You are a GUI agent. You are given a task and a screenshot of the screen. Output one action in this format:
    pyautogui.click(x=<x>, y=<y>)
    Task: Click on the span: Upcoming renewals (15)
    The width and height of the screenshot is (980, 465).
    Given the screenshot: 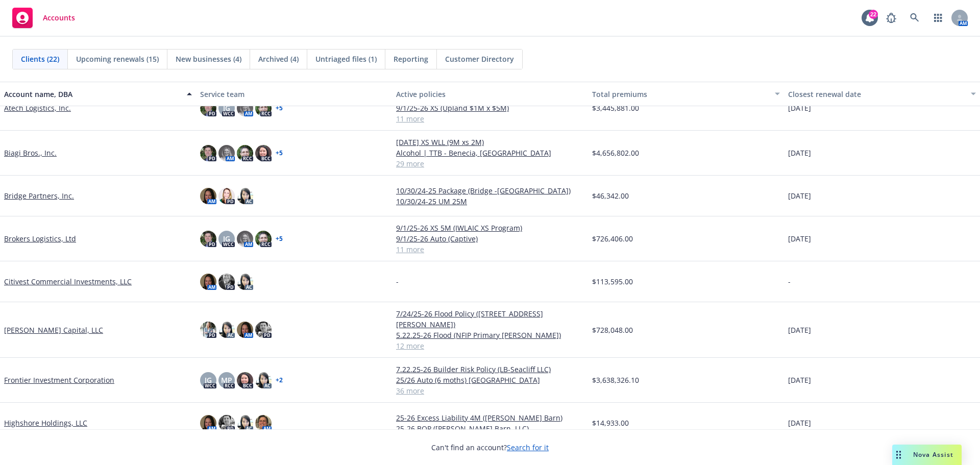 What is the action you would take?
    pyautogui.click(x=117, y=59)
    